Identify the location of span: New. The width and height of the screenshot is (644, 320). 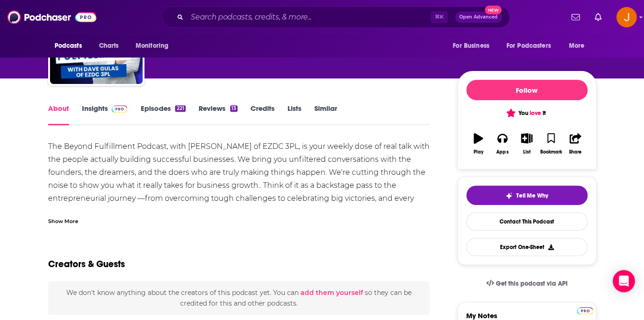
(493, 10).